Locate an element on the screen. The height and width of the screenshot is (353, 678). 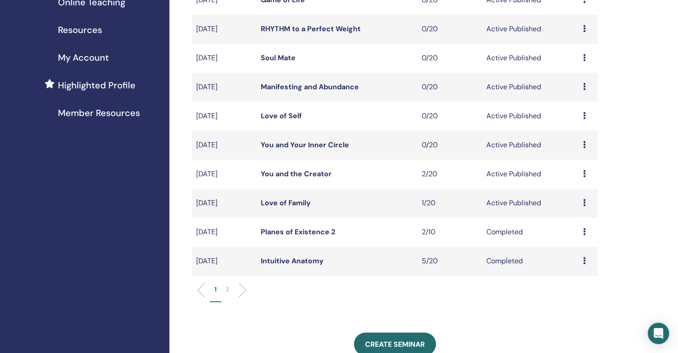
span: Highlighted Profile is located at coordinates (97, 85).